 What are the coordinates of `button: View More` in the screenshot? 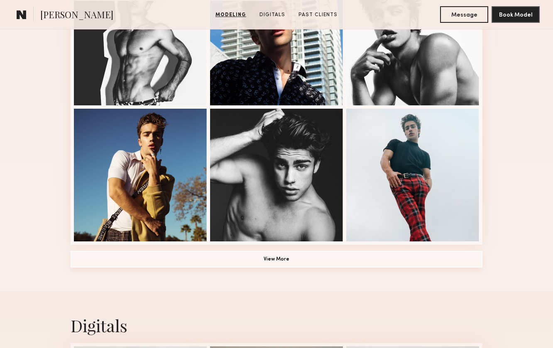 It's located at (276, 259).